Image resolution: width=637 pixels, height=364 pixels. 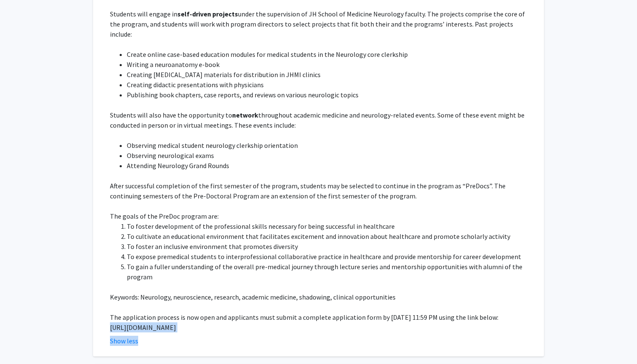 What do you see at coordinates (330, 247) in the screenshot?
I see `li: To foster an inclusive environment that promotes diversity` at bounding box center [330, 247].